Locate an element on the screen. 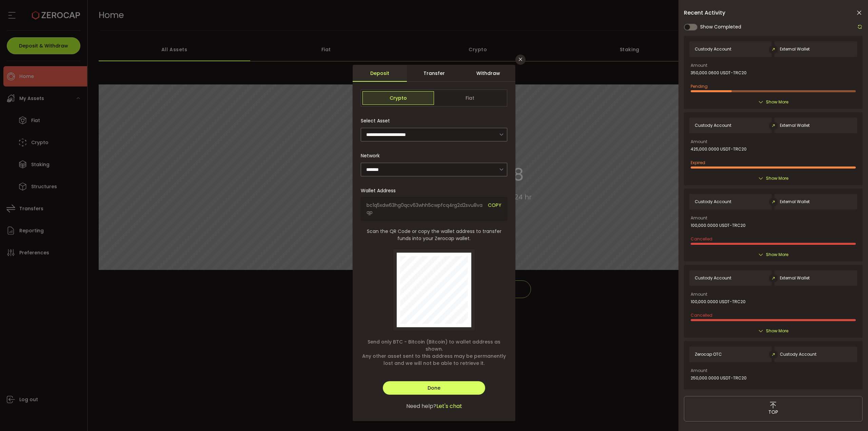  span: Crypto is located at coordinates (398, 98).